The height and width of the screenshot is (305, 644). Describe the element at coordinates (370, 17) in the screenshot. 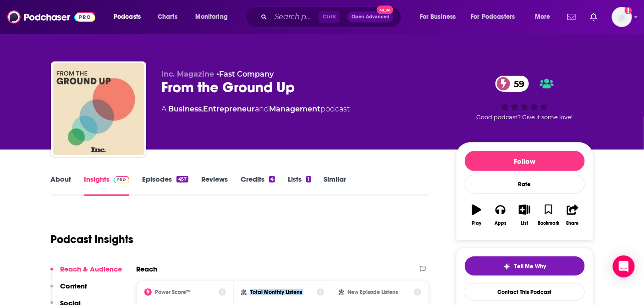

I see `button: Open AdvancedNew` at that location.